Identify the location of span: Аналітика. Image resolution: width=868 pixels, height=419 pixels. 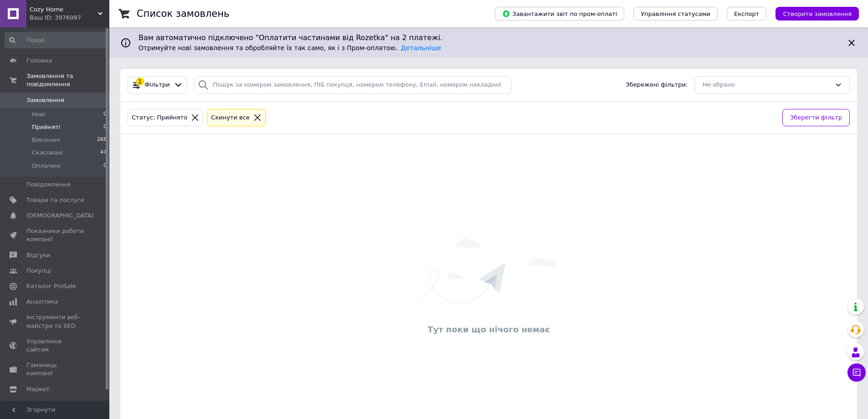
(42, 302).